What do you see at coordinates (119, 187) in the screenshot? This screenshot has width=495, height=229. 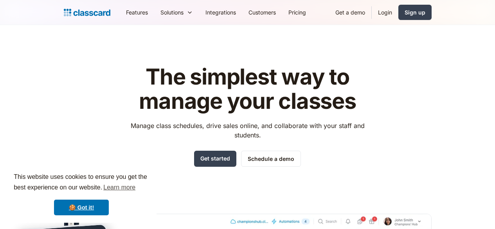 I see `a: learn more about cookies` at bounding box center [119, 187].